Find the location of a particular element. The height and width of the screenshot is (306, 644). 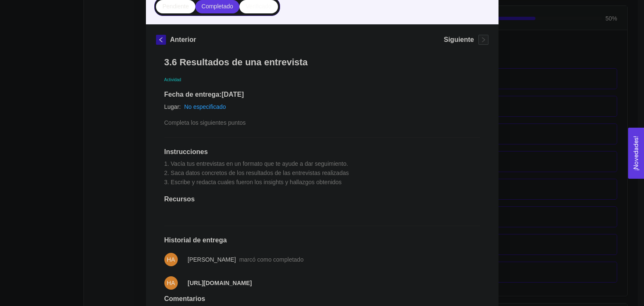

span: Actividad is located at coordinates (173, 80).